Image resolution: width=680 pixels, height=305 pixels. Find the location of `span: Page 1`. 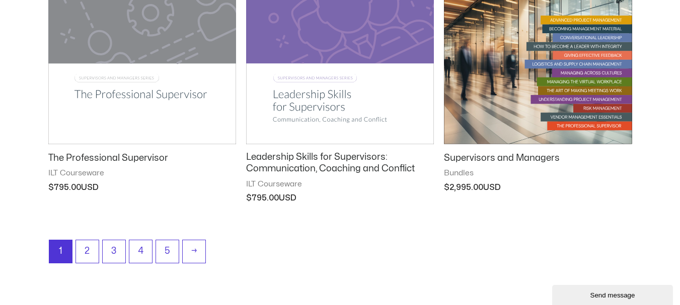

span: Page 1 is located at coordinates (60, 252).